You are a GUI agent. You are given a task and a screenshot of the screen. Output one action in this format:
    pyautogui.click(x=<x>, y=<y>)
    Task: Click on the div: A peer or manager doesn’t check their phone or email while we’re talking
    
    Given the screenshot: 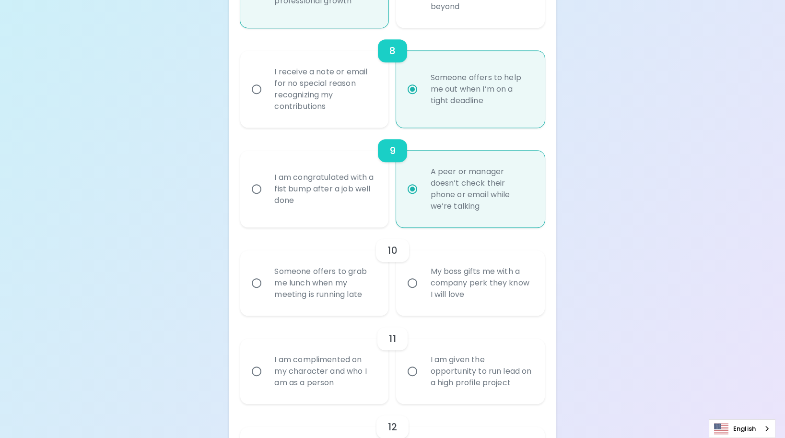 What is the action you would take?
    pyautogui.click(x=480, y=189)
    